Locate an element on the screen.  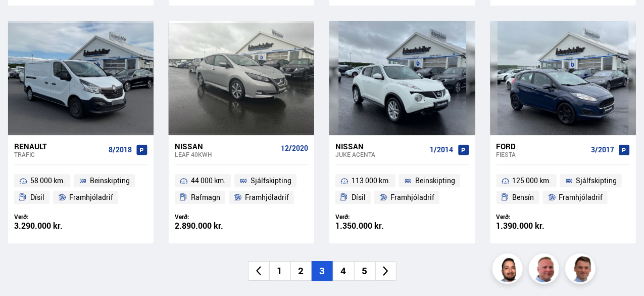
div: 2.890.000 kr. is located at coordinates (208, 226).